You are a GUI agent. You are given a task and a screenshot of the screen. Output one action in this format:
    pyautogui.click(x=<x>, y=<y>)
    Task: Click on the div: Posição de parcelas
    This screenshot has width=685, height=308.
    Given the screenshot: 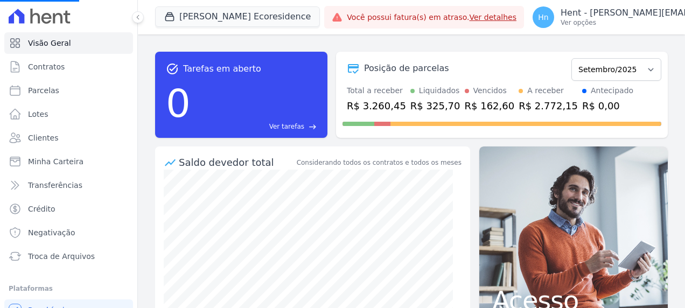 What is the action you would take?
    pyautogui.click(x=407, y=68)
    